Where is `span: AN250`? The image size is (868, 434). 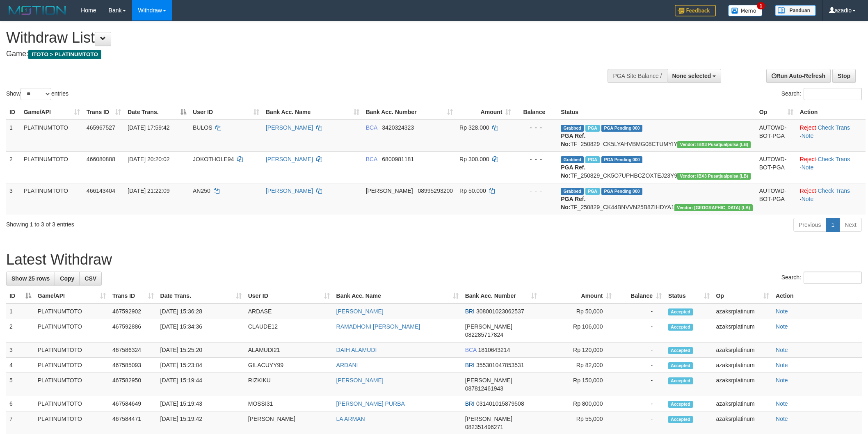
span: AN250 is located at coordinates (201, 191).